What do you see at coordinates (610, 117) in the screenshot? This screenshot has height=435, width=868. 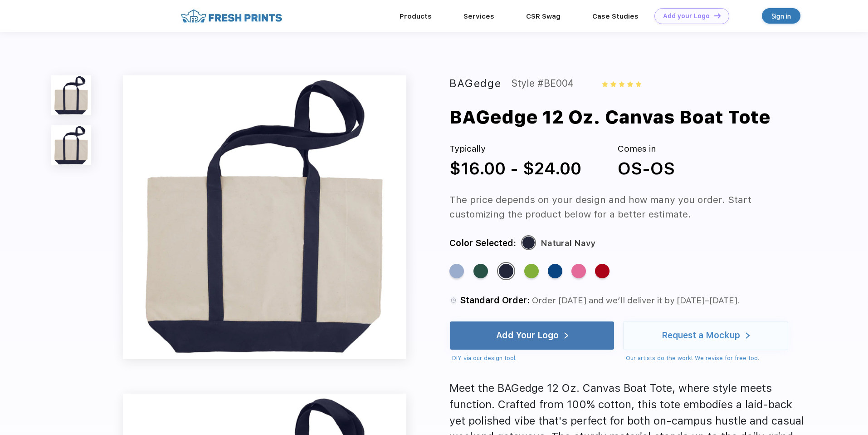 I see `div: BAGedge 12 Oz. Canvas Boat Tote` at bounding box center [610, 117].